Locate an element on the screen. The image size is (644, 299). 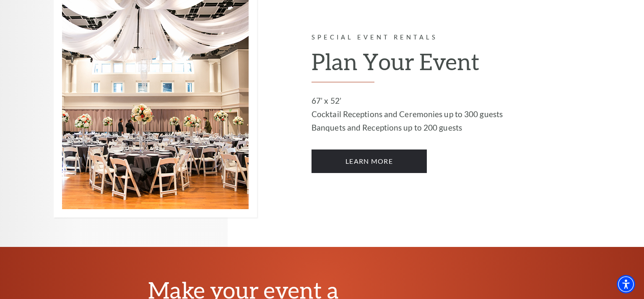
h2: Plan Your Event is located at coordinates (408, 65).